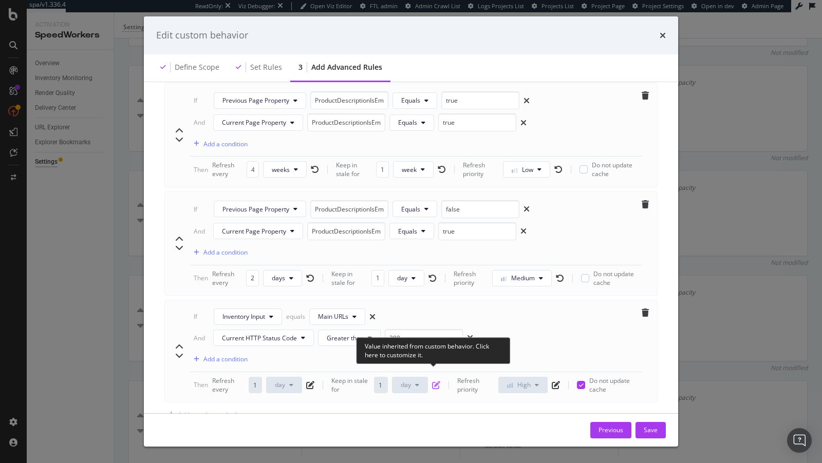 The width and height of the screenshot is (822, 463). What do you see at coordinates (295, 316) in the screenshot?
I see `div: equals` at bounding box center [295, 316].